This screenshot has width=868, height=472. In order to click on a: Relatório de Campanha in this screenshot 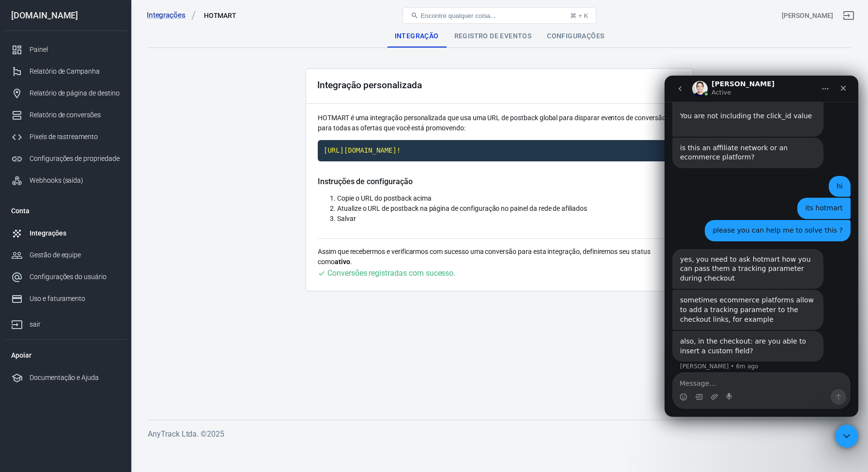, I will do `click(65, 71)`.